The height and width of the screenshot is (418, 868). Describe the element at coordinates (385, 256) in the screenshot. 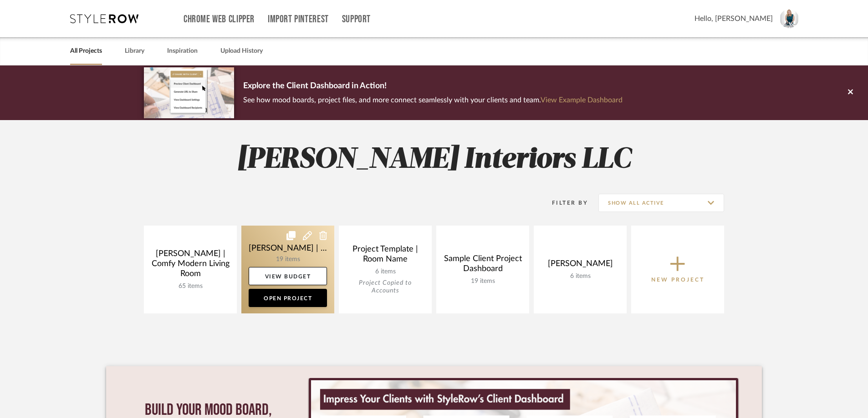

I see `div: Project Template | Room Name` at that location.